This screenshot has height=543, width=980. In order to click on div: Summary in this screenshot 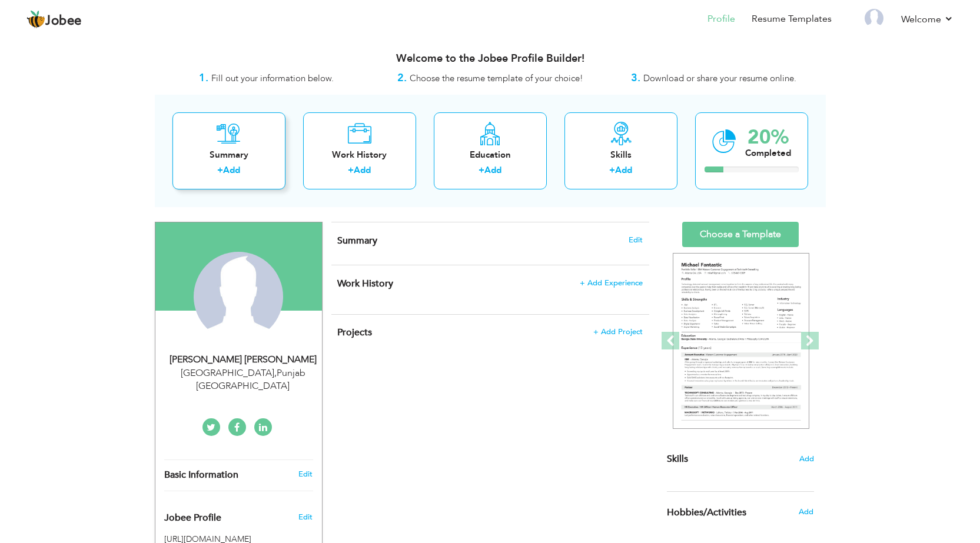, I will do `click(229, 155)`.